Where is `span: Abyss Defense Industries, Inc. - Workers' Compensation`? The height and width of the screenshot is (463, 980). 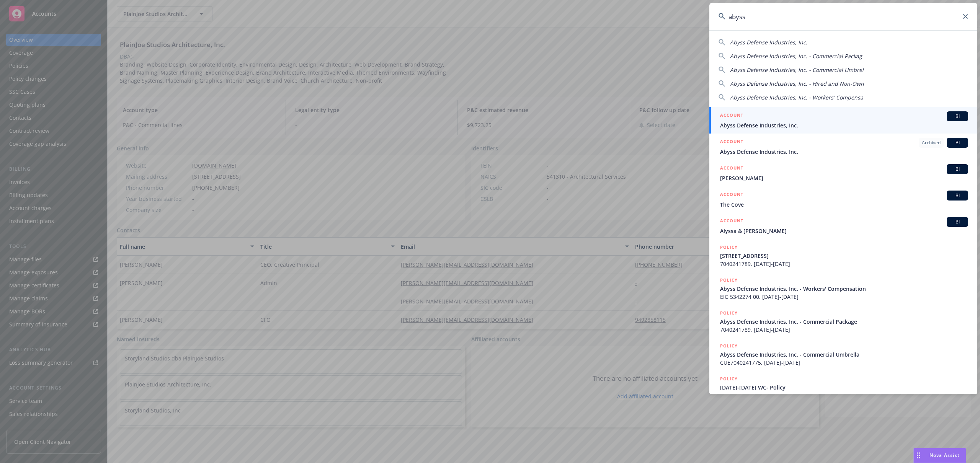
span: Abyss Defense Industries, Inc. - Workers' Compensation is located at coordinates (844, 289).